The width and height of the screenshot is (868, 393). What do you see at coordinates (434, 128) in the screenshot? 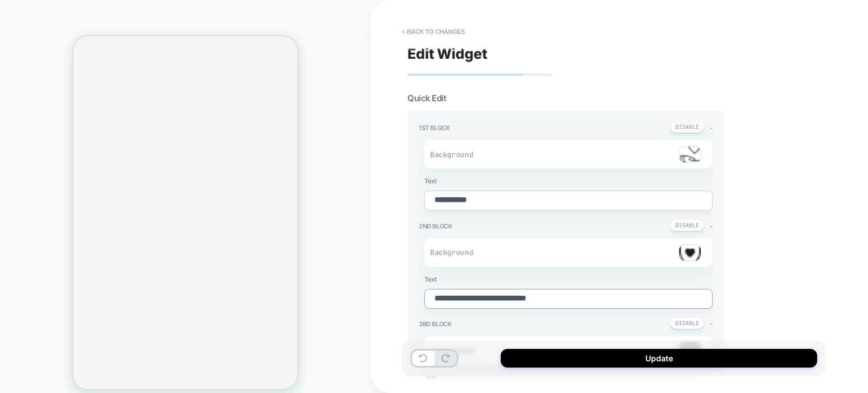
I see `span: 1st Block` at bounding box center [434, 128].